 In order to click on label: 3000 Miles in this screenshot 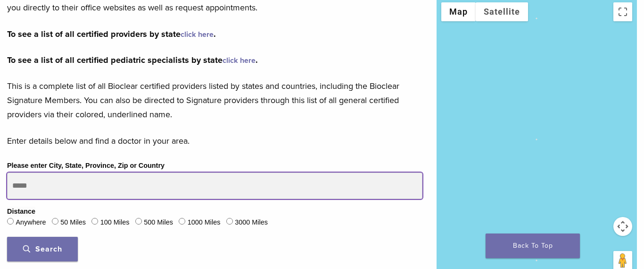, I will do `click(252, 222)`.